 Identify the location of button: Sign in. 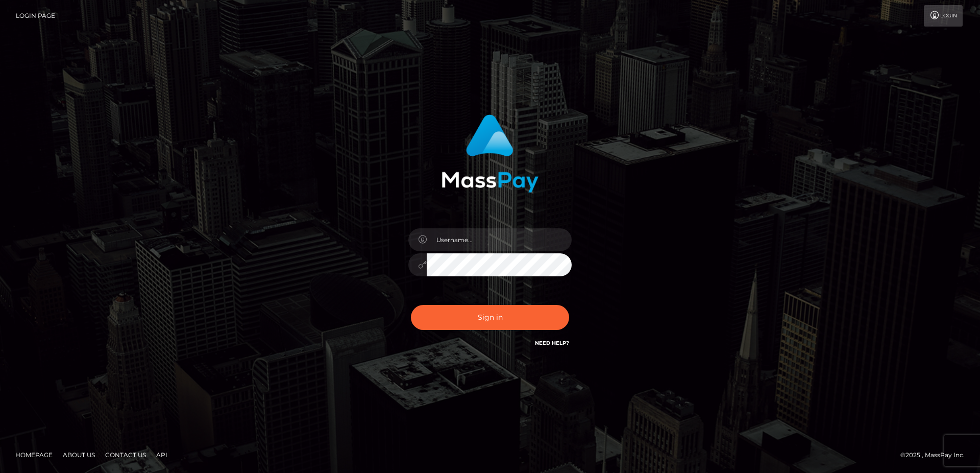
(490, 317).